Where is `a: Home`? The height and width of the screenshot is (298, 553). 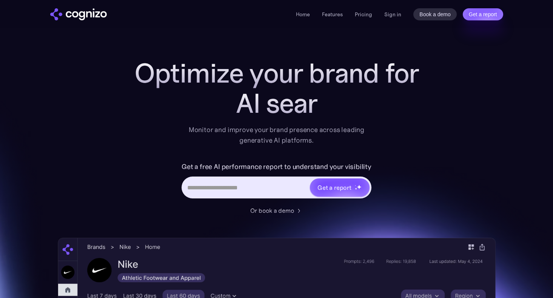 a: Home is located at coordinates (302, 14).